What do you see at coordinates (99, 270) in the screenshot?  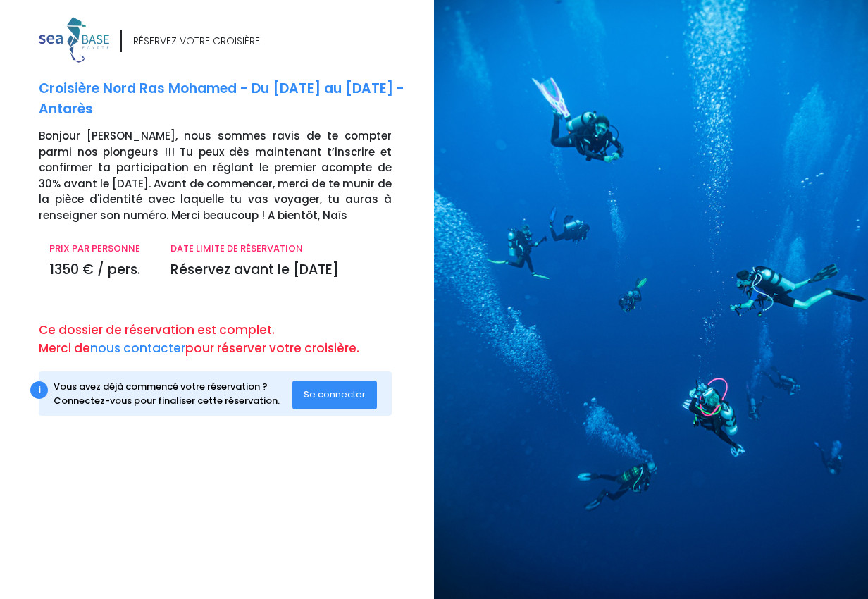 I see `p: 1350 € / pers.` at bounding box center [99, 270].